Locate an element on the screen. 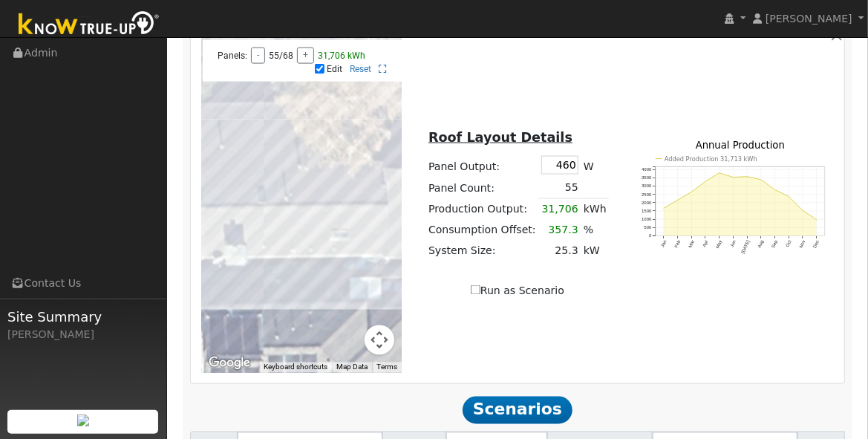  a: Open this area in Google Maps (opens a new window) is located at coordinates (230, 363).